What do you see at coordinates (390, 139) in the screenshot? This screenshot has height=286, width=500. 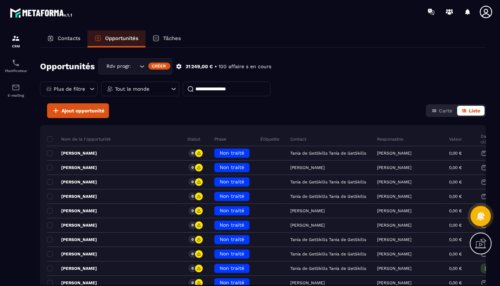 I see `p: Responsable` at bounding box center [390, 139].